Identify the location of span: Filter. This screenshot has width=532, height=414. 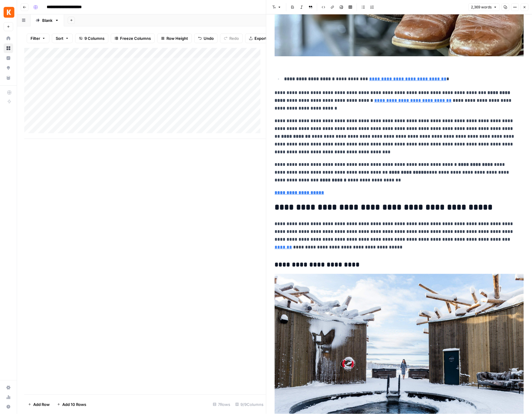
(35, 38).